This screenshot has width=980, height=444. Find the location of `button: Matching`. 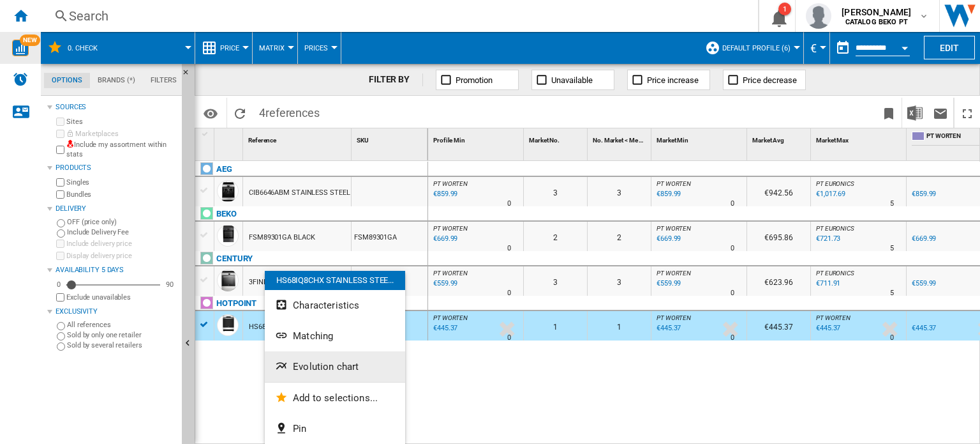

button: Matching is located at coordinates (335, 336).